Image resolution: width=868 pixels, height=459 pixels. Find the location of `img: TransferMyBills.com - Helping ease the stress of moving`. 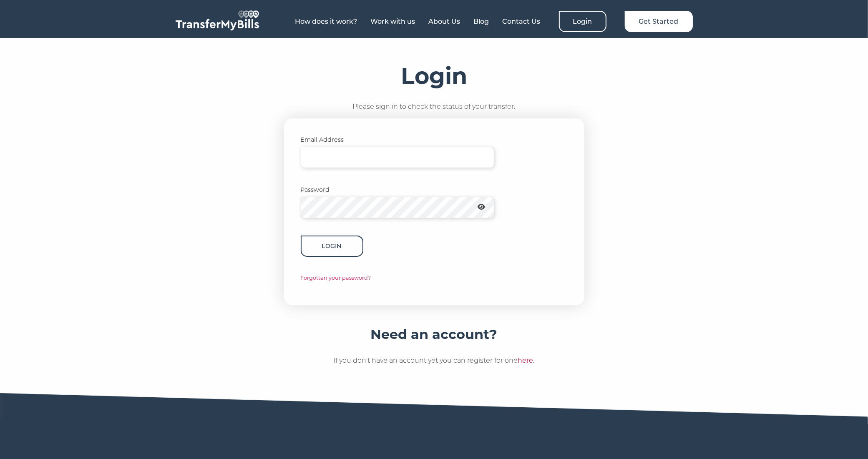

img: TransferMyBills.com - Helping ease the stress of moving is located at coordinates (217, 20).